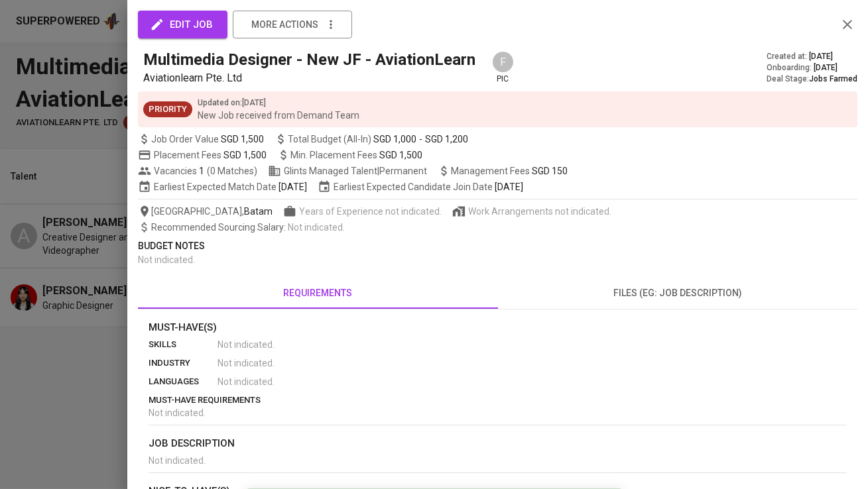  I want to click on div: pic, so click(502, 68).